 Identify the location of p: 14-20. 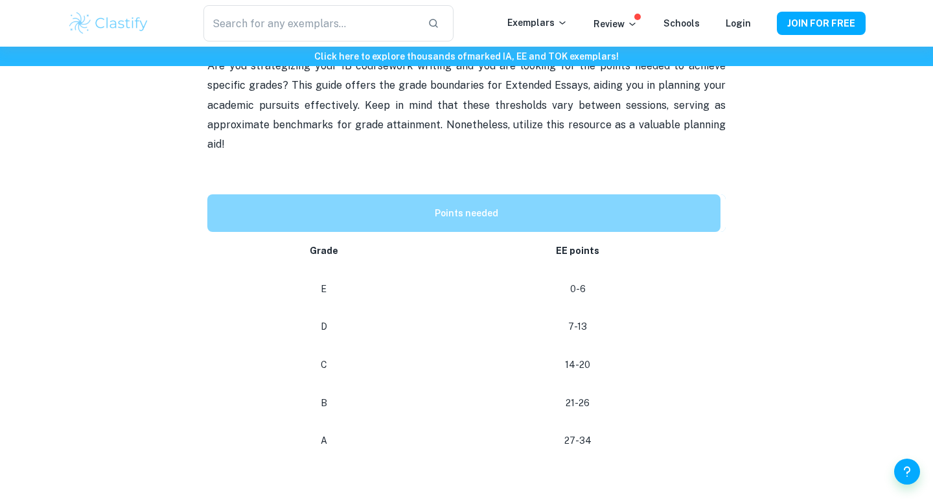
(578, 365).